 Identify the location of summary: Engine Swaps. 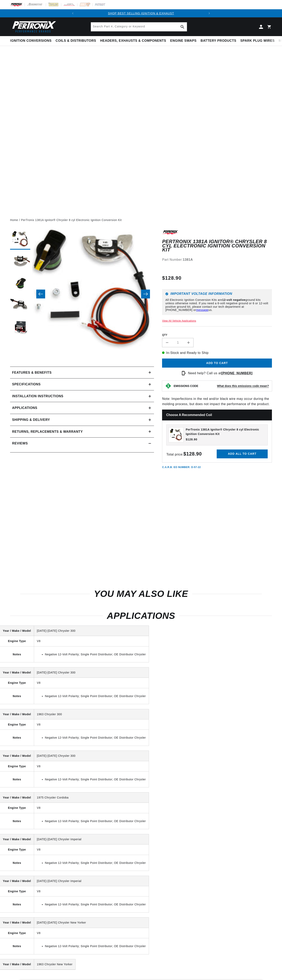
(183, 40).